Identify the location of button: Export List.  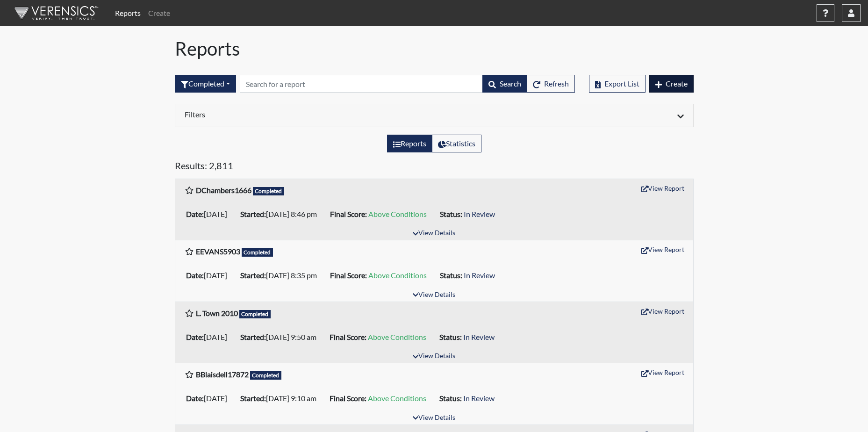
(617, 83).